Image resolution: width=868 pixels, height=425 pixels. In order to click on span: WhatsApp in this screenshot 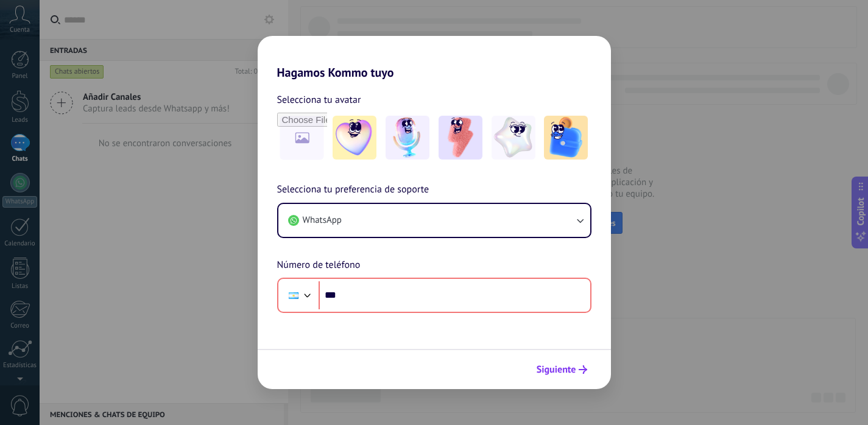, I will do `click(322, 221)`.